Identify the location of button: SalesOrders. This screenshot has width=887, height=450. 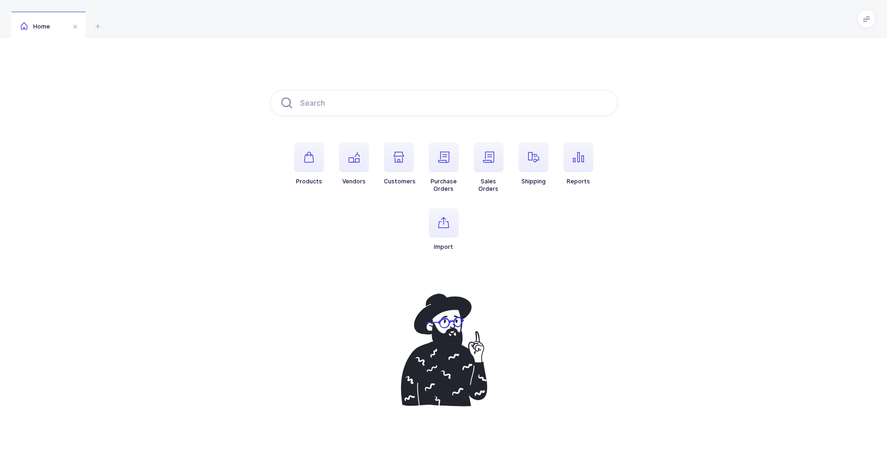
(488, 167).